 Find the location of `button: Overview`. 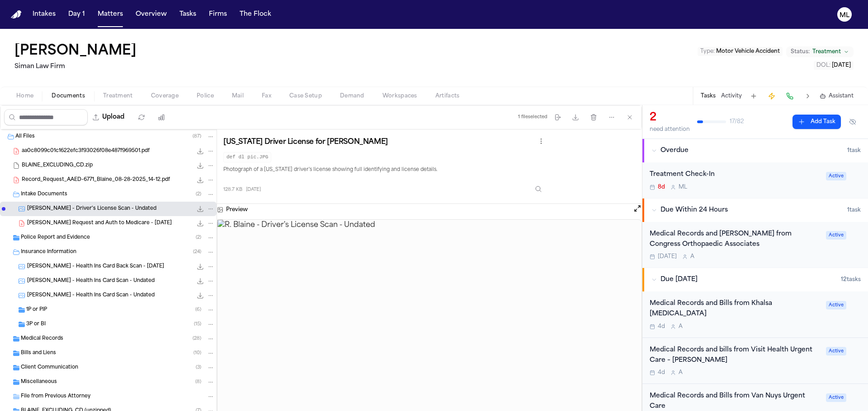

button: Overview is located at coordinates (151, 15).